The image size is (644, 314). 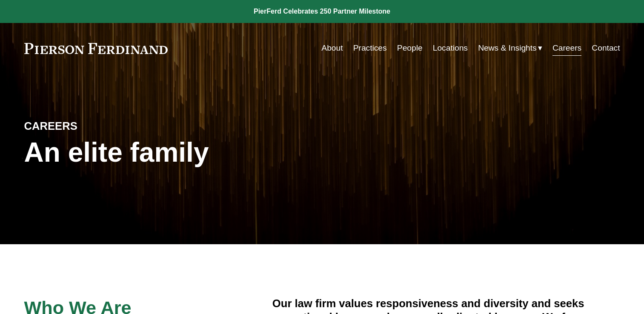 I want to click on a: Locations, so click(x=451, y=48).